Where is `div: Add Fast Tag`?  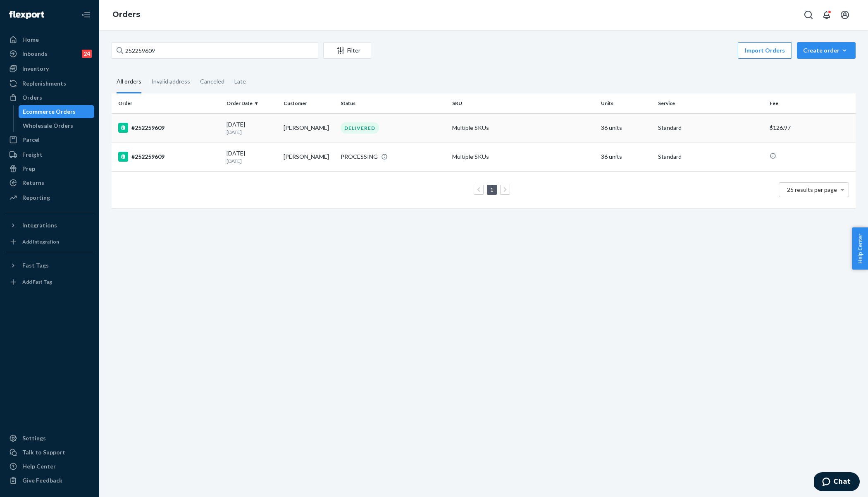
div: Add Fast Tag is located at coordinates (37, 282).